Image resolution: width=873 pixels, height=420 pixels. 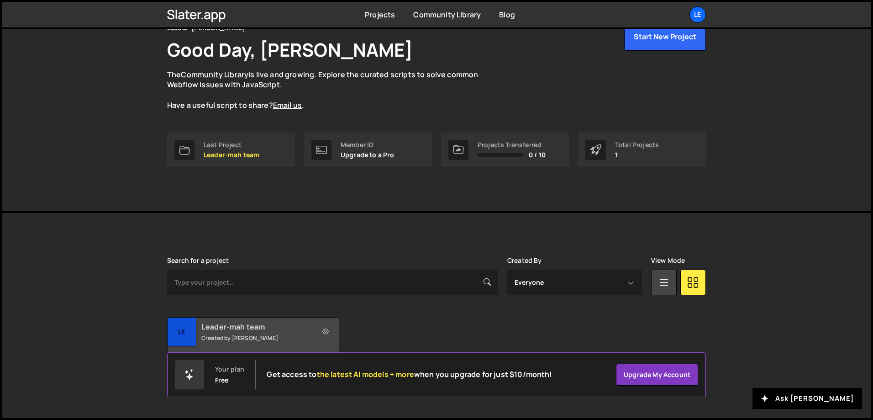 What do you see at coordinates (512, 145) in the screenshot?
I see `div: Projects Transferred` at bounding box center [512, 145].